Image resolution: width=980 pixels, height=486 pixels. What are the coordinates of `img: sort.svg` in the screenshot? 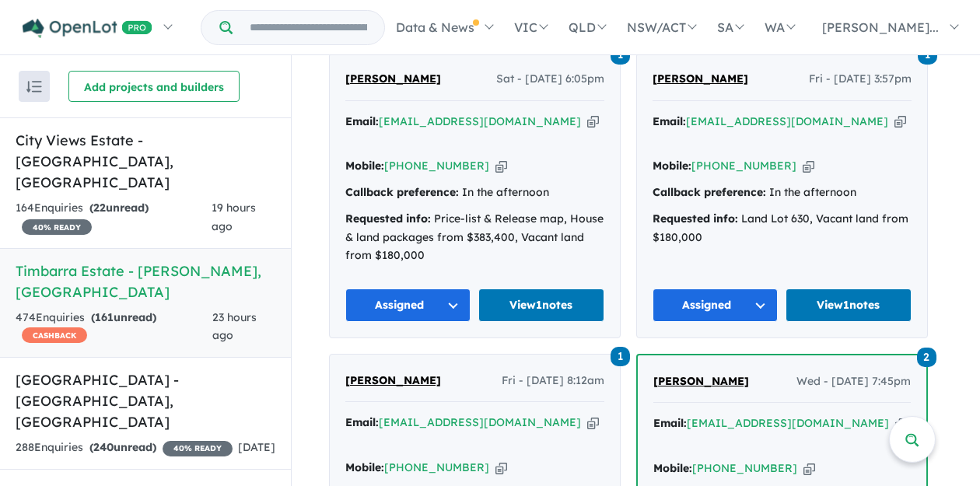 It's located at (34, 87).